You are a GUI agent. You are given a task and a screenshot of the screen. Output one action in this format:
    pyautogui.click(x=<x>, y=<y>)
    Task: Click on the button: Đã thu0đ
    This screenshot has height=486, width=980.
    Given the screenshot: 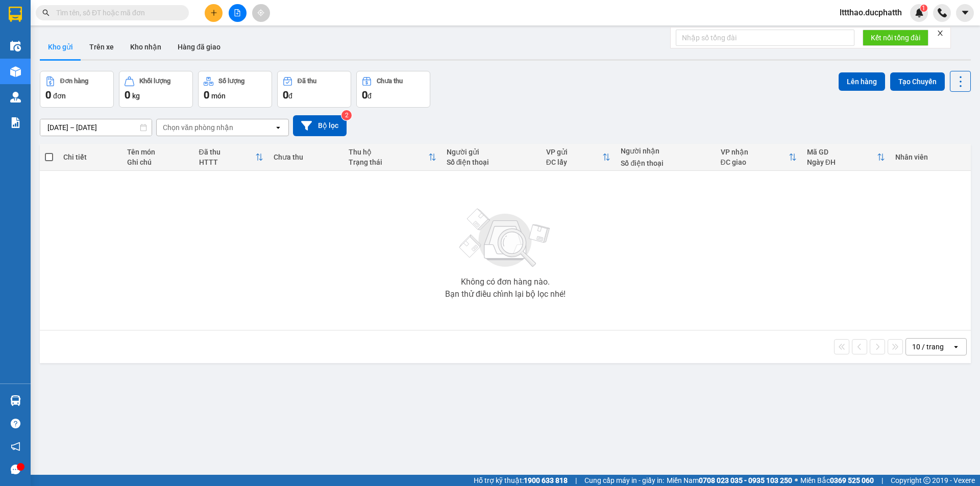 What is the action you would take?
    pyautogui.click(x=314, y=90)
    